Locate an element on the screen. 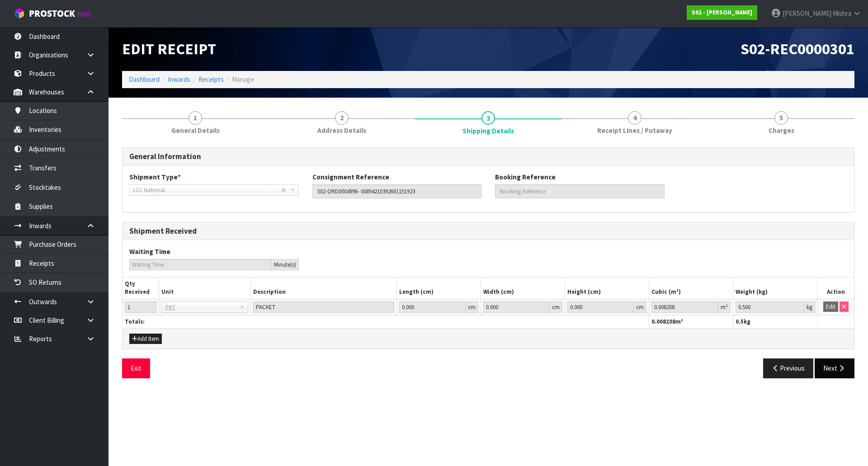  span: Mishra is located at coordinates (842, 13).